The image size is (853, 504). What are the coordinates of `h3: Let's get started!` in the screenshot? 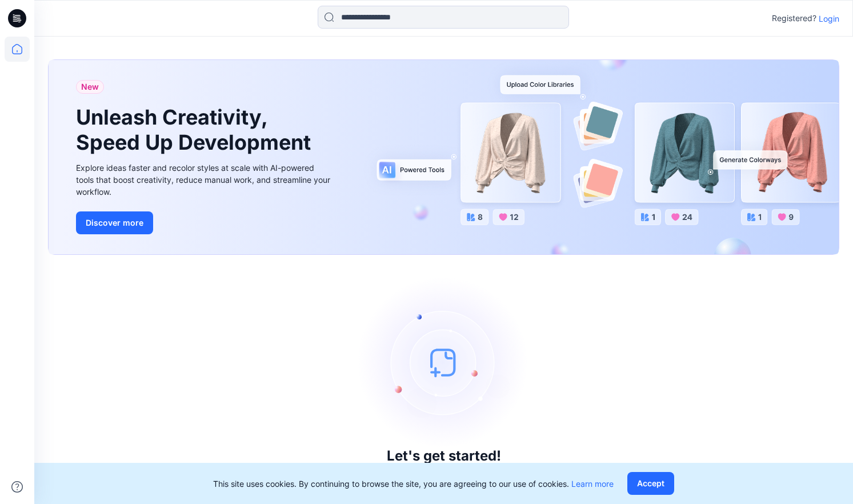 It's located at (444, 456).